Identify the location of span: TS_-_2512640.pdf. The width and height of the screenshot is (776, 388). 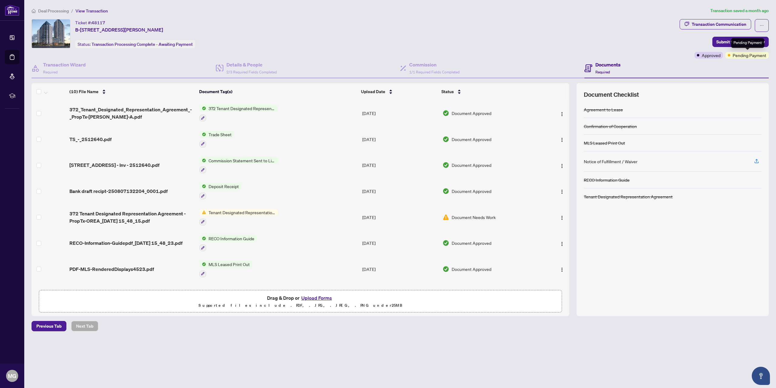
(90, 139).